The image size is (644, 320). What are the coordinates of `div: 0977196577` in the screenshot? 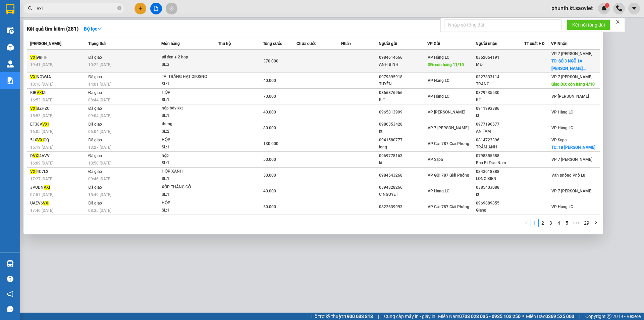 It's located at (500, 124).